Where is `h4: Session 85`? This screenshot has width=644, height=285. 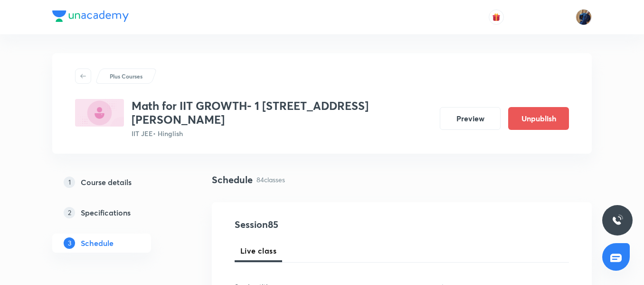 h4: Session 85 is located at coordinates (321, 224).